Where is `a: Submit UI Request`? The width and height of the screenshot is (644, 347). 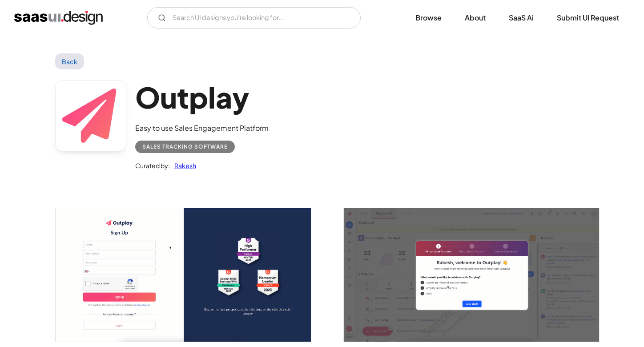 a: Submit UI Request is located at coordinates (588, 18).